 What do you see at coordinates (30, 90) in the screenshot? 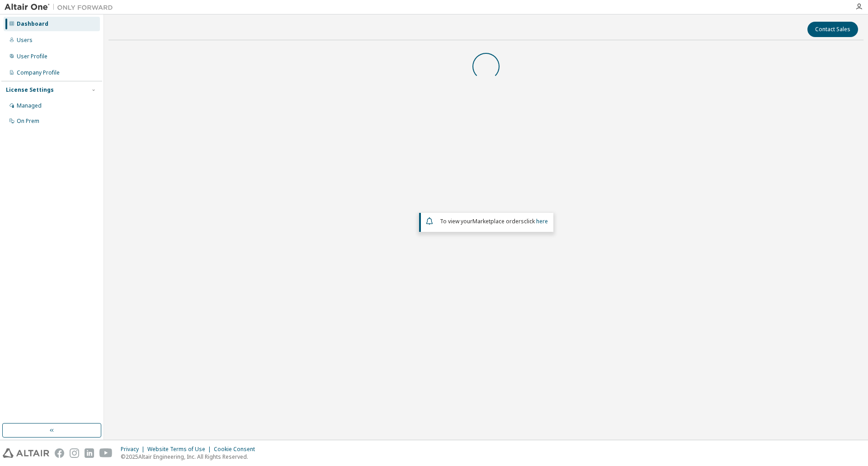
I see `div: License Settings` at bounding box center [30, 90].